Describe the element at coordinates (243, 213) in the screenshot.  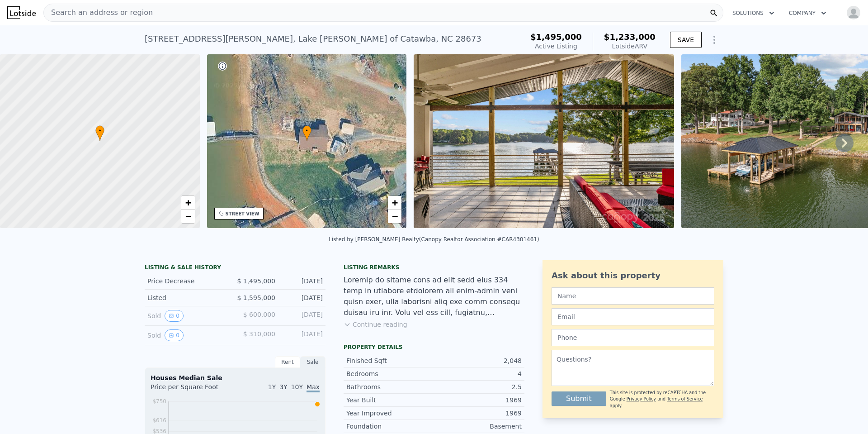
I see `div: STREET VIEW` at that location.